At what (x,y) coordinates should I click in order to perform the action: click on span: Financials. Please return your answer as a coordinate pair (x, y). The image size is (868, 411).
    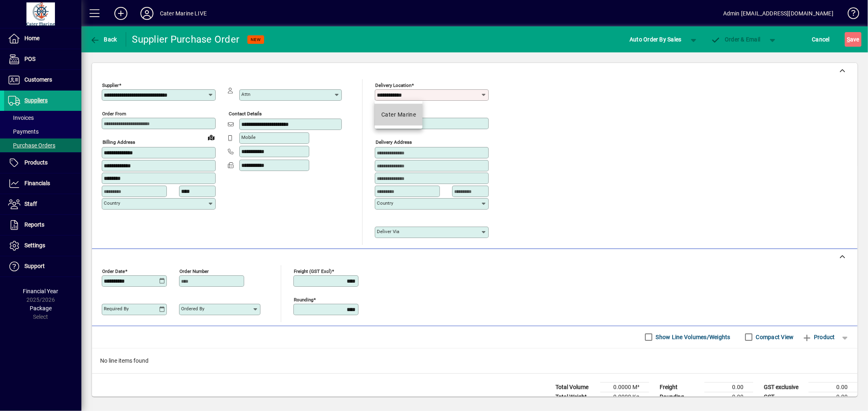
    Looking at the image, I should click on (37, 183).